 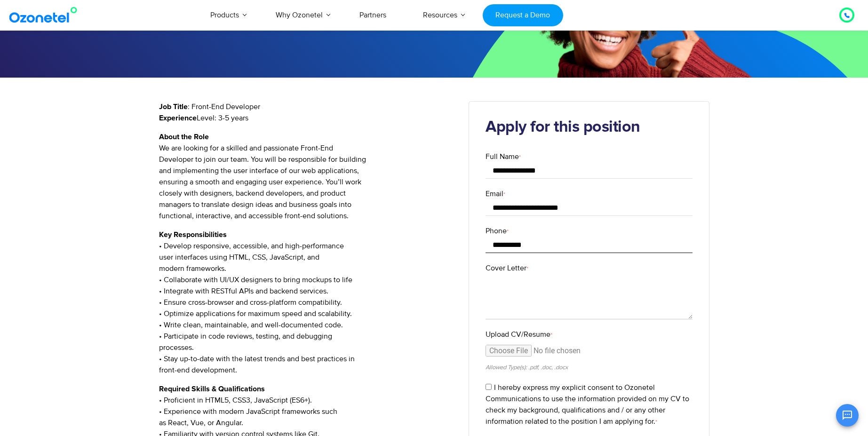 What do you see at coordinates (590, 127) in the screenshot?
I see `h2: Apply for this position` at bounding box center [590, 127].